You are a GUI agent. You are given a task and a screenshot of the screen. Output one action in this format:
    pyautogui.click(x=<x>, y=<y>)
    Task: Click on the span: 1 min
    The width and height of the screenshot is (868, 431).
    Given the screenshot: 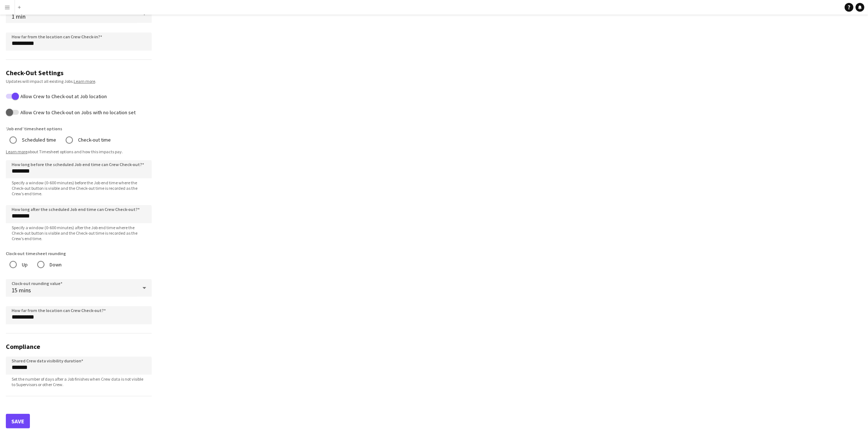 What is the action you would take?
    pyautogui.click(x=19, y=17)
    